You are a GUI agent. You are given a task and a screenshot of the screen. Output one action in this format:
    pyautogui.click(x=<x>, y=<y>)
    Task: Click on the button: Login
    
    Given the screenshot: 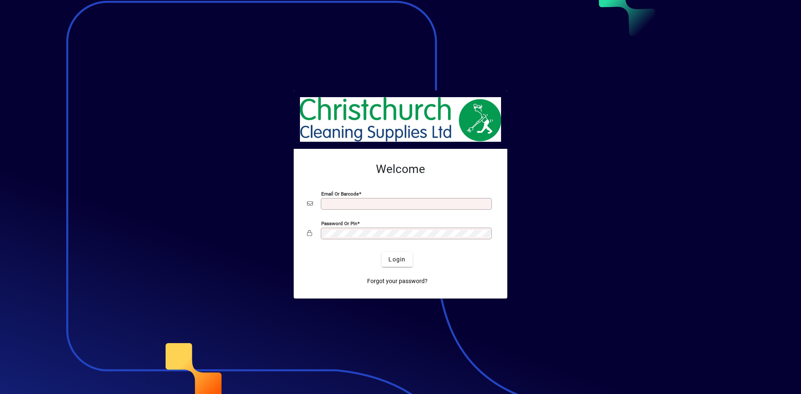 What is the action you would take?
    pyautogui.click(x=397, y=259)
    